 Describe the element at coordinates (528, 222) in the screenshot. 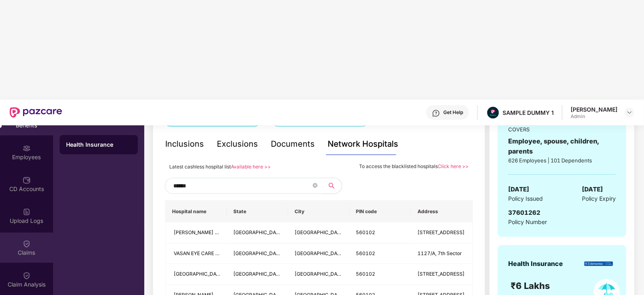

I see `span: Policy Number` at that location.